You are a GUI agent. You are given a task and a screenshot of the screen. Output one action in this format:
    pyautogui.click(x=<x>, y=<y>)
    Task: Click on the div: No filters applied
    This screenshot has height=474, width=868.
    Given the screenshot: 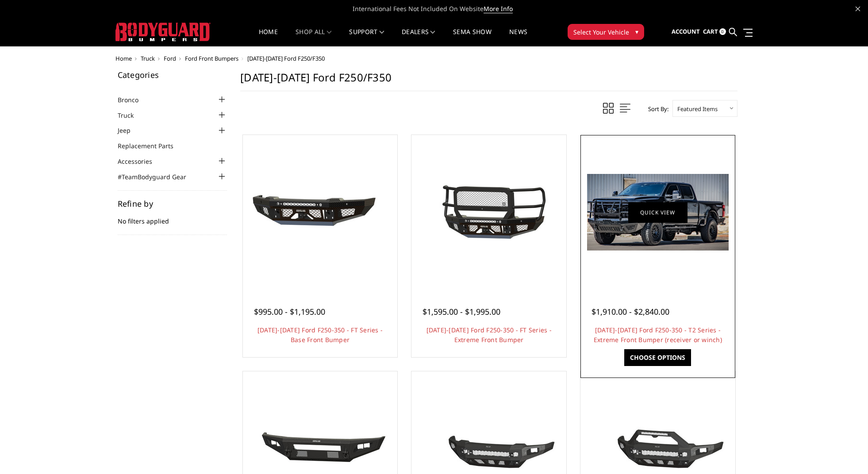 What is the action you would take?
    pyautogui.click(x=173, y=217)
    